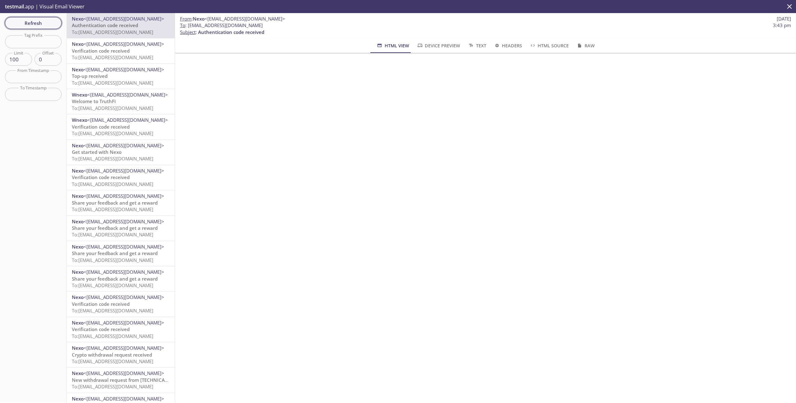  What do you see at coordinates (585, 45) in the screenshot?
I see `span: Raw` at bounding box center [585, 45].